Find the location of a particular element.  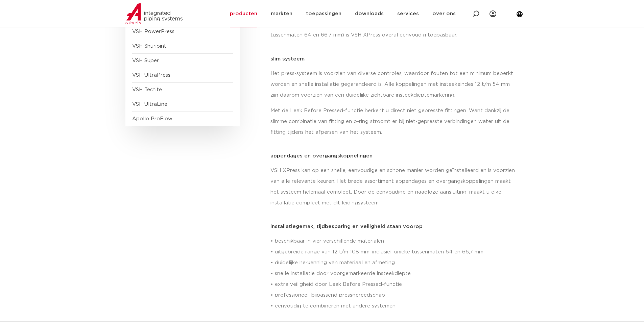

span: VSH PowerPress is located at coordinates (154, 31).